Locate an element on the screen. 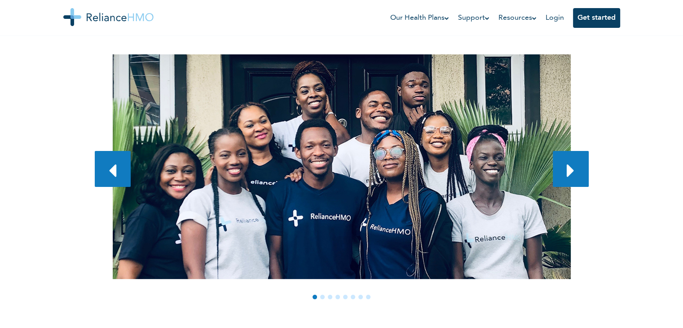 The width and height of the screenshot is (683, 328). a: Our Health Plans is located at coordinates (419, 18).